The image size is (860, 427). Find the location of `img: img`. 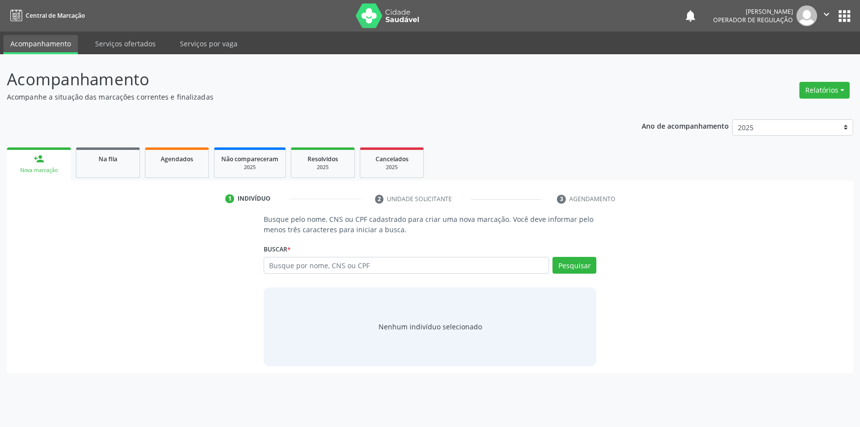

img: img is located at coordinates (807, 16).